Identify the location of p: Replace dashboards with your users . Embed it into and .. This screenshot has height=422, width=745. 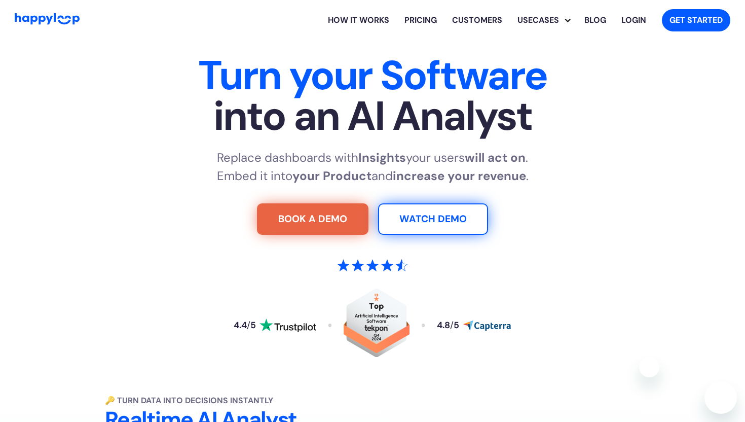
(373, 167).